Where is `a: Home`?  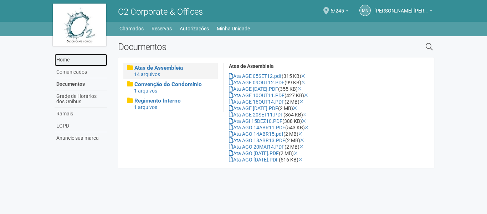 a: Home is located at coordinates (81, 60).